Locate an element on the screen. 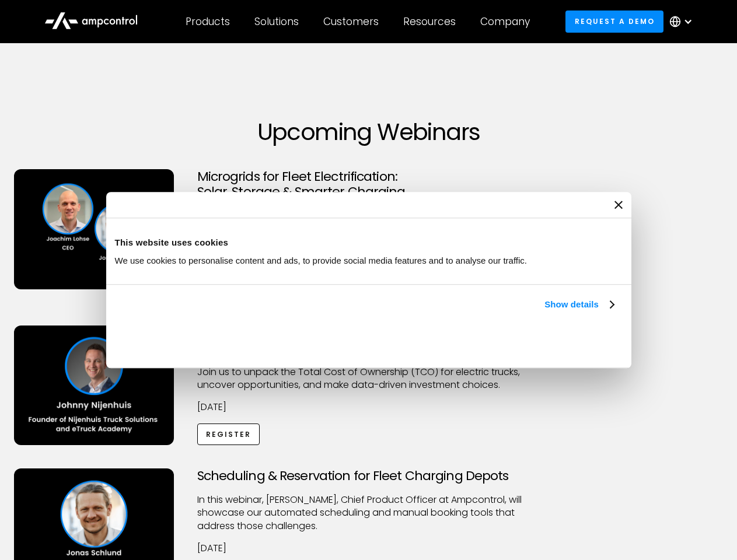  button: Close banner is located at coordinates (619, 205).